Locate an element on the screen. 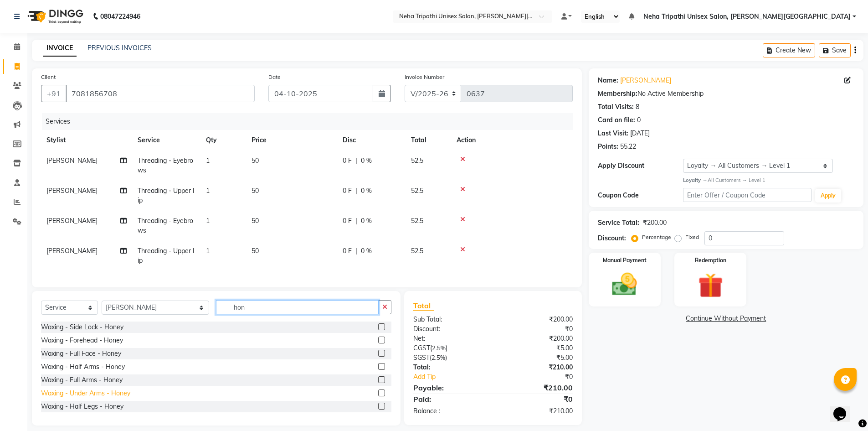 This screenshot has width=868, height=431. th: Price is located at coordinates (291, 140).